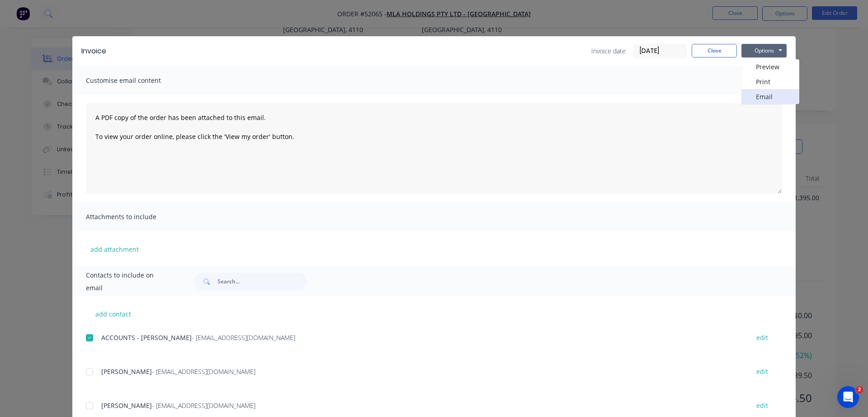 The image size is (868, 417). I want to click on button: Options, so click(763, 51).